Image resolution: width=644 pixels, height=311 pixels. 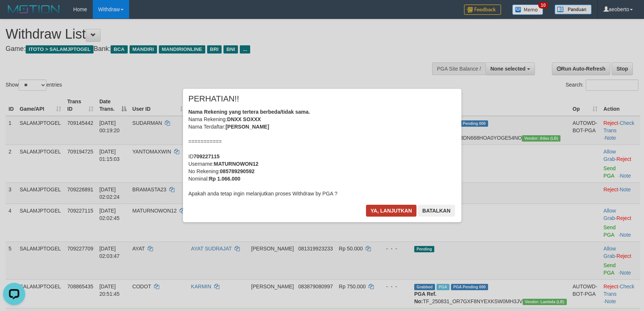 I want to click on b: 709227115, so click(x=207, y=157).